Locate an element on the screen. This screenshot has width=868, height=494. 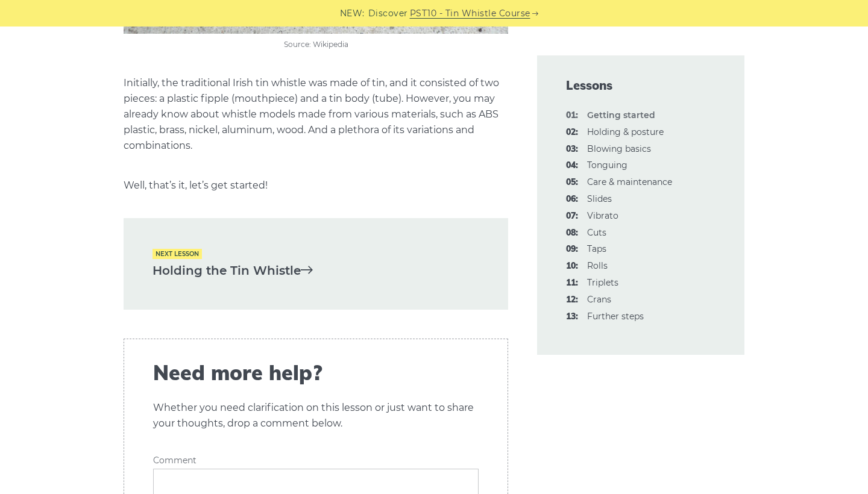
a: 07:Vibrato is located at coordinates (603, 215).